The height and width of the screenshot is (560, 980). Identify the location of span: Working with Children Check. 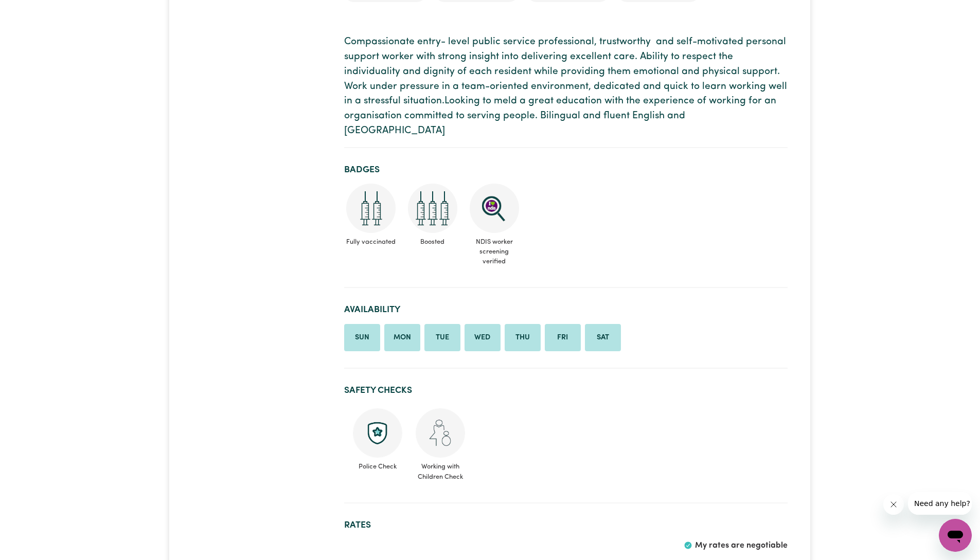
(440, 469).